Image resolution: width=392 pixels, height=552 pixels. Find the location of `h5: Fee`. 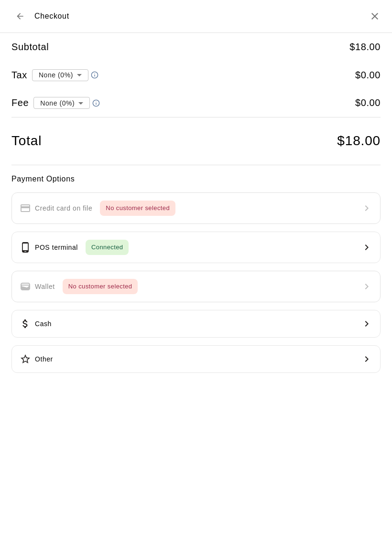

h5: Fee is located at coordinates (20, 102).